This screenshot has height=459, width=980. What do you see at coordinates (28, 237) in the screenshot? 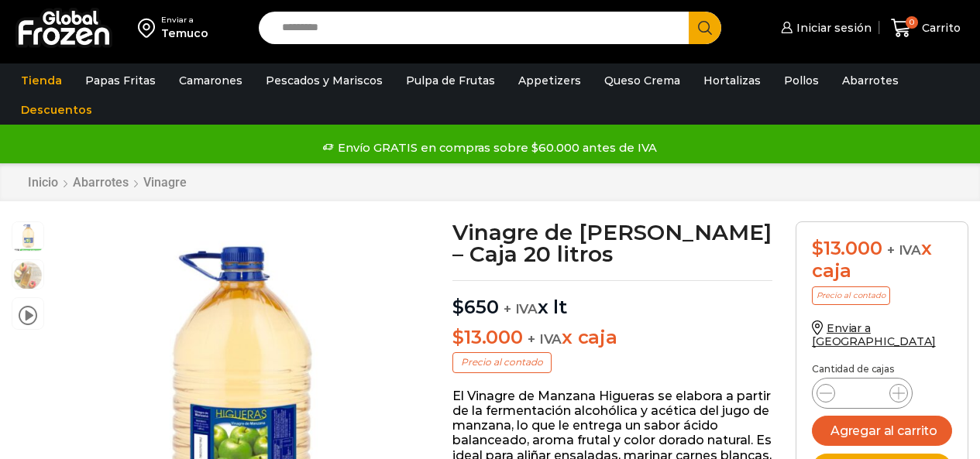
I see `span: vinagre manzana higueras` at bounding box center [28, 237].